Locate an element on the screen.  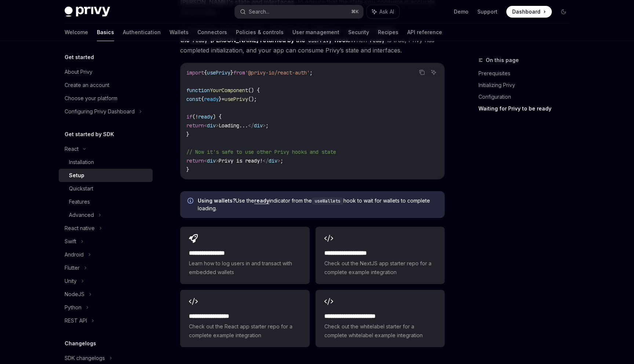
span: ⌘ K is located at coordinates (355, 12).